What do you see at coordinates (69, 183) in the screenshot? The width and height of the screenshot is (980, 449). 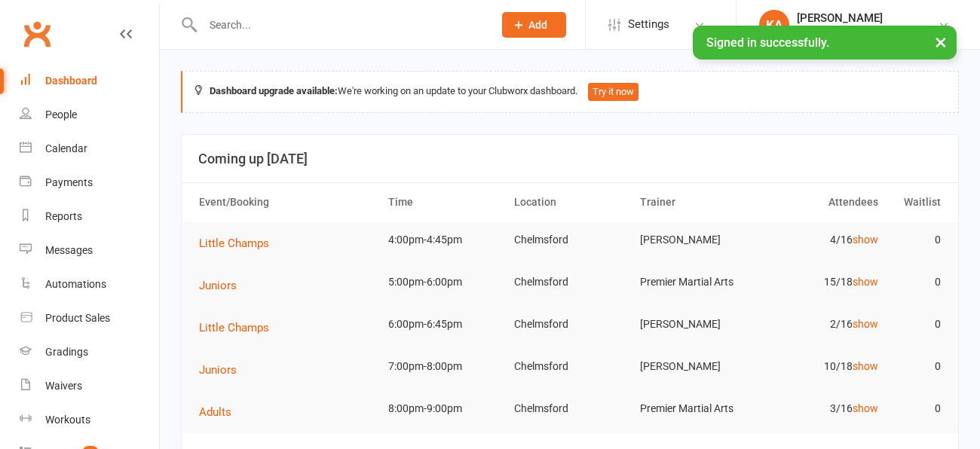 I see `div: Payments` at bounding box center [69, 183].